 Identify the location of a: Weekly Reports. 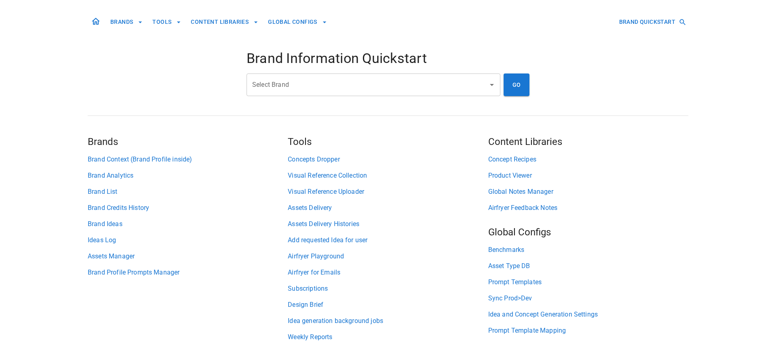
(388, 337).